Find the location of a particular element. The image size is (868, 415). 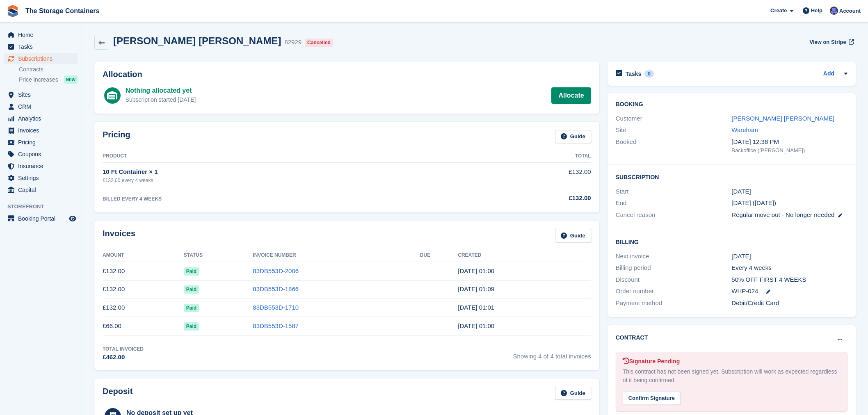

div: Start is located at coordinates (674, 192).